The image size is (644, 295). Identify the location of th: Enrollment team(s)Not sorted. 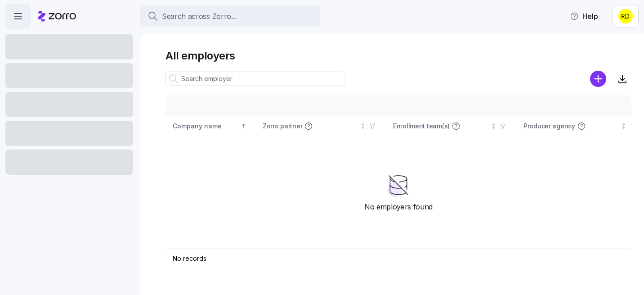
(451, 126).